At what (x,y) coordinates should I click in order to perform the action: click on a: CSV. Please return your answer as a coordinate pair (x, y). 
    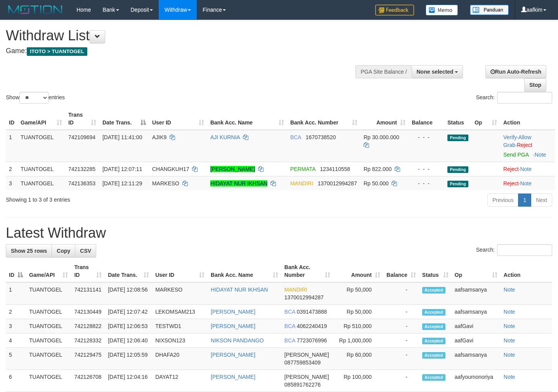
    Looking at the image, I should click on (85, 251).